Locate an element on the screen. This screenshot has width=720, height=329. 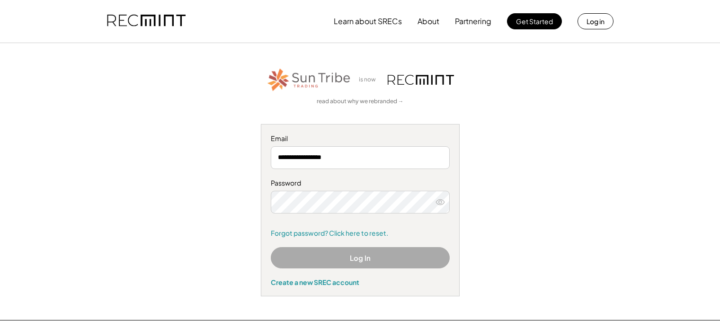
button: Get Started is located at coordinates (534, 21).